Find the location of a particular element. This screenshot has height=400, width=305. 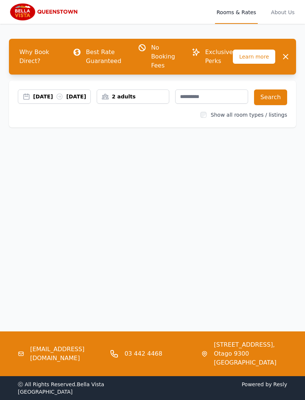

p: Best Rate Guaranteed is located at coordinates (106, 57).